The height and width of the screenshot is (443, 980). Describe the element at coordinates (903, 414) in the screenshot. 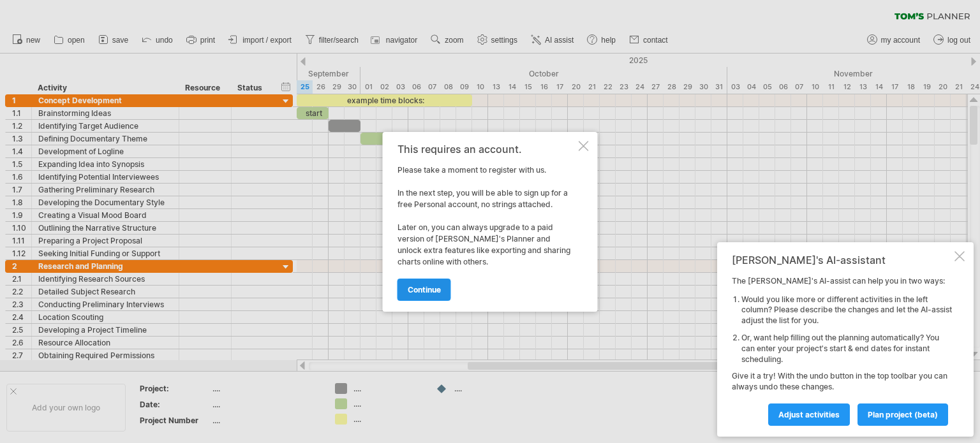

I see `span: plan project (beta)` at that location.